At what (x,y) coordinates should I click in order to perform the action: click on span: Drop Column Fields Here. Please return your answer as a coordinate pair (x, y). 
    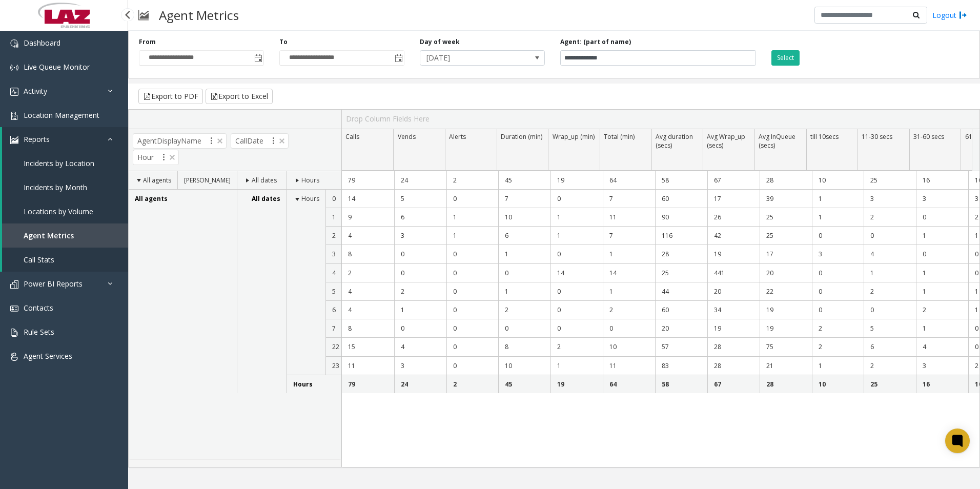
    Looking at the image, I should click on (388, 118).